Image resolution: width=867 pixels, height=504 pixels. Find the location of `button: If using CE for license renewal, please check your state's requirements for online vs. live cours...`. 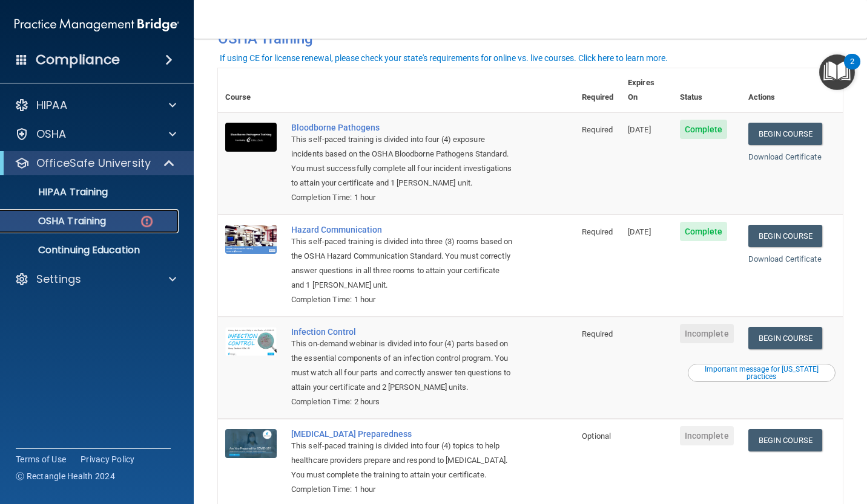

button: If using CE for license renewal, please check your state's requirements for online vs. live cours... is located at coordinates (443, 58).